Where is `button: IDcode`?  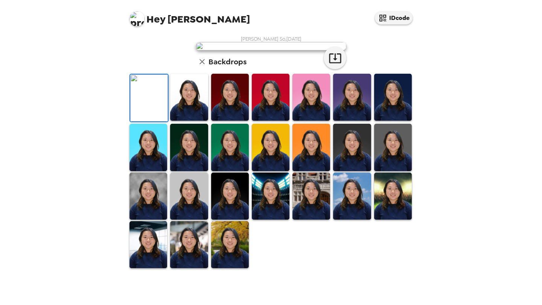
button: IDcode is located at coordinates (394, 18).